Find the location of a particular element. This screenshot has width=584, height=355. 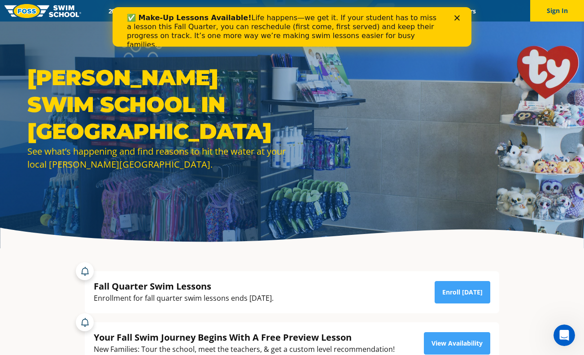

a: Blog is located at coordinates (432, 11).